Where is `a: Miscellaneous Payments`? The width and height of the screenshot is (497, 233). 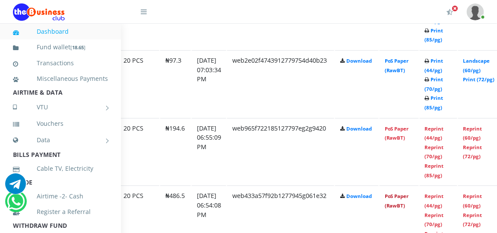
a: Miscellaneous Payments is located at coordinates (60, 79).